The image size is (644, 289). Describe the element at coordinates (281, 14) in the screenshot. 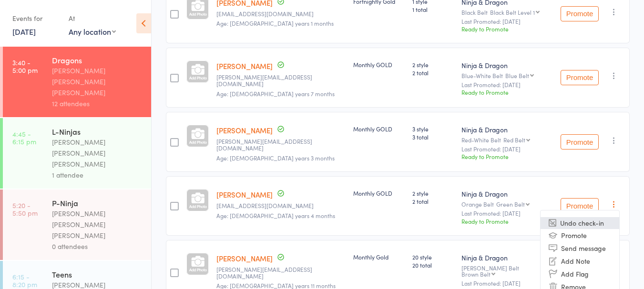

I see `small: totten77@bigpond.net.au` at that location.